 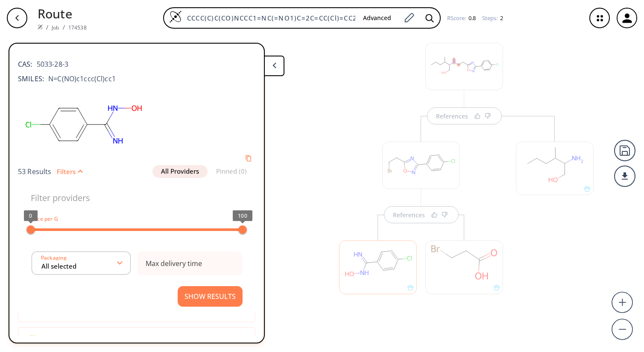 I want to click on div: RScore :, so click(x=461, y=18).